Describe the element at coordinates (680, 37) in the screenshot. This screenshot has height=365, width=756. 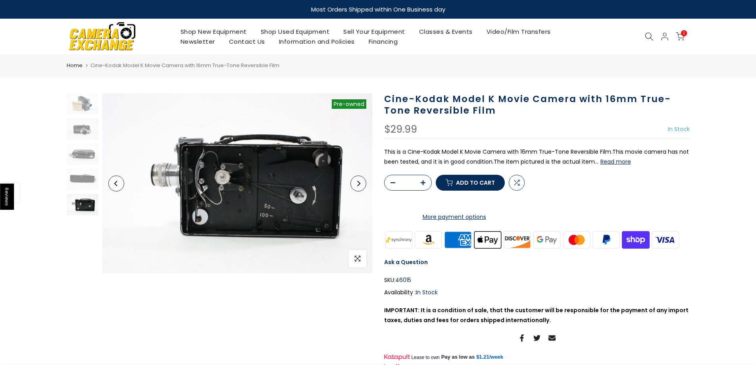
I see `a: 0` at that location.